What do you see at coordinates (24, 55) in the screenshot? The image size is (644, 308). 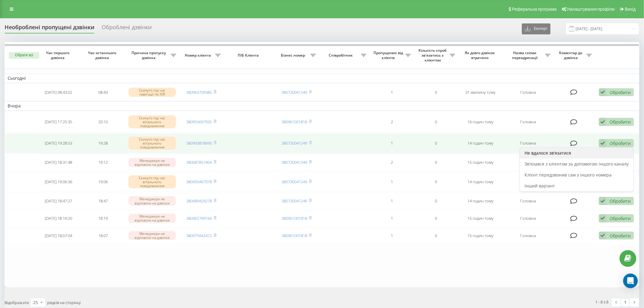 I see `button: Обрати всі` at bounding box center [24, 55].